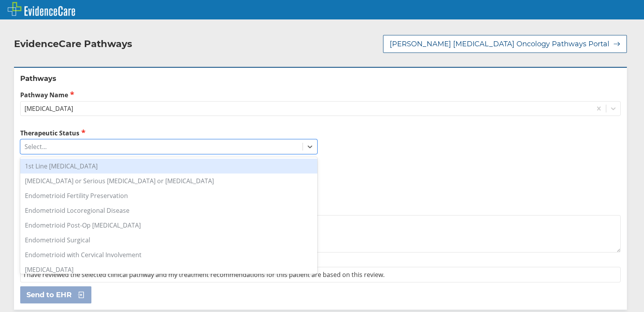 This screenshot has width=644, height=312. What do you see at coordinates (169, 254) in the screenshot?
I see `div: Endometrioid with Cervical Involvement` at bounding box center [169, 254].